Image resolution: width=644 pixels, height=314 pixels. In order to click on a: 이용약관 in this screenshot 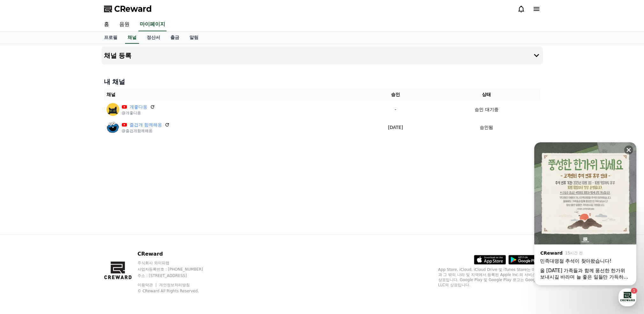, I will do `click(148, 285)`.